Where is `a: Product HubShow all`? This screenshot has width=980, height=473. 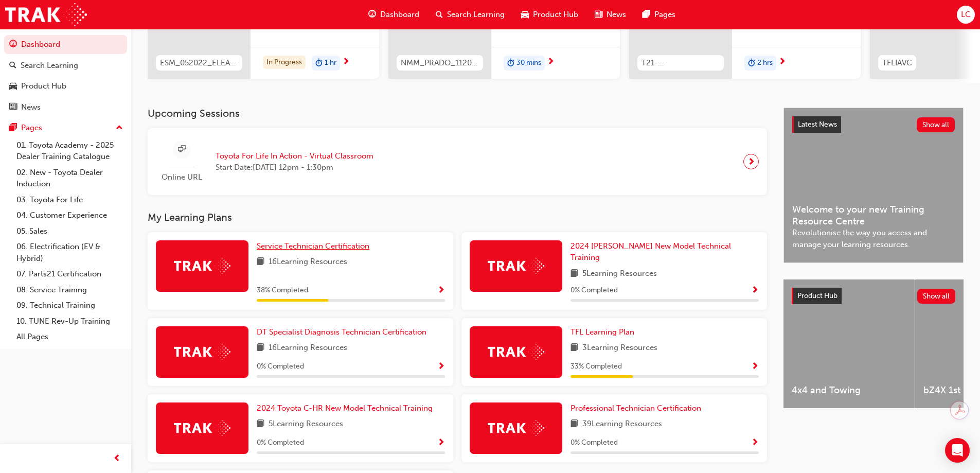 a: Product HubShow all is located at coordinates (873, 295).